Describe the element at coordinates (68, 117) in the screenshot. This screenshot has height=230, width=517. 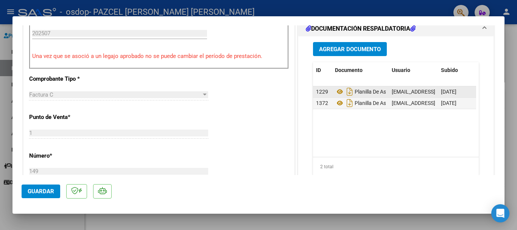
I see `p: Punto de Venta` at that location.